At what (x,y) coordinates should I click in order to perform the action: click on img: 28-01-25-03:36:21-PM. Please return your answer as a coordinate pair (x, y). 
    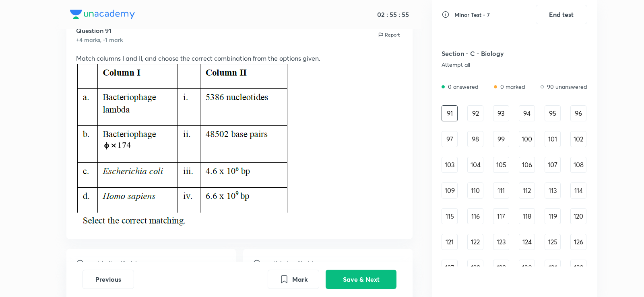
    Looking at the image, I should click on (182, 145).